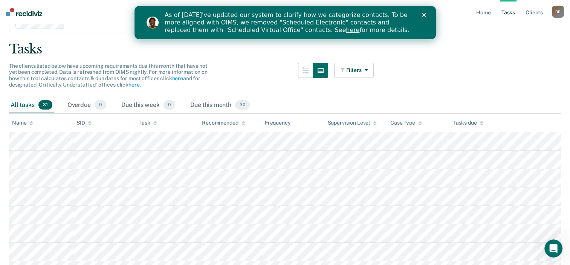 The height and width of the screenshot is (265, 570). Describe the element at coordinates (24, 12) in the screenshot. I see `img: Recidiviz` at that location.